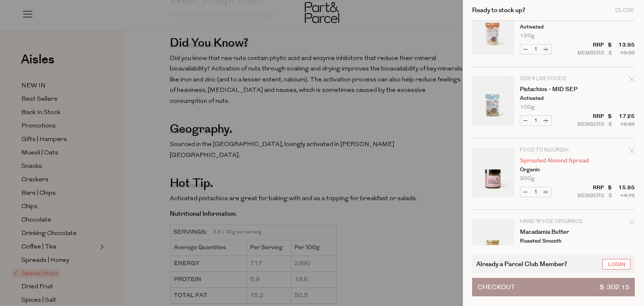 This screenshot has width=644, height=306. I want to click on span: 100g, so click(527, 107).